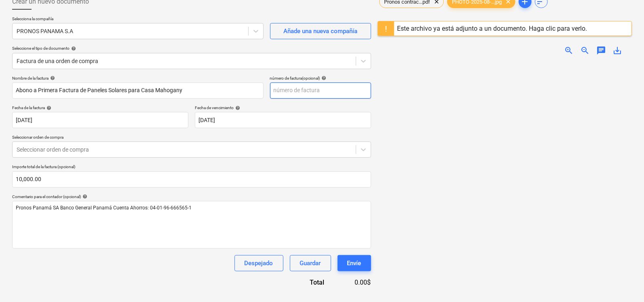 This screenshot has height=302, width=644. I want to click on button: Despejado, so click(259, 263).